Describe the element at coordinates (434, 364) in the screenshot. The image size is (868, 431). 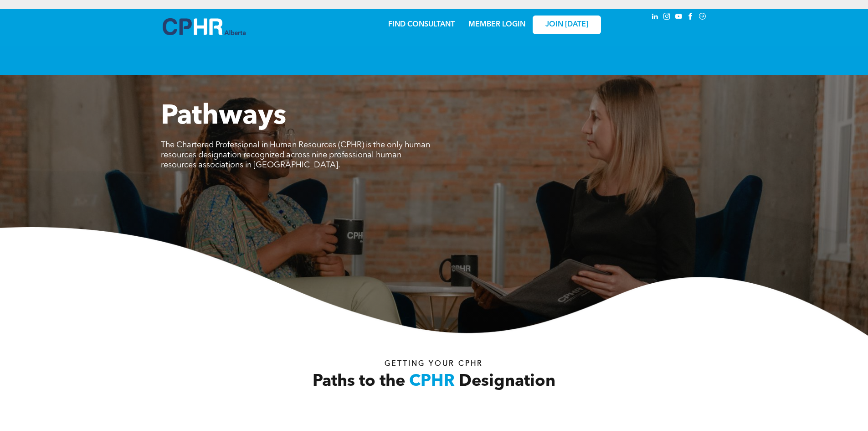
I see `span: Getting your Cphr` at that location.